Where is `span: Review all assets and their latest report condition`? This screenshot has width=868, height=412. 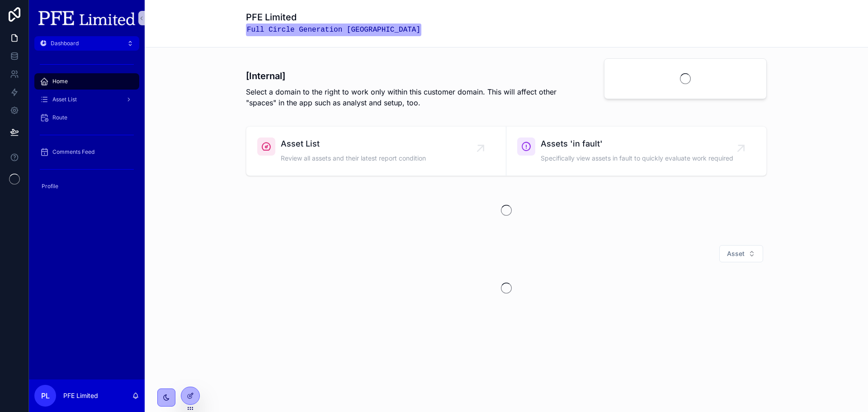 span: Review all assets and their latest report condition is located at coordinates (353, 158).